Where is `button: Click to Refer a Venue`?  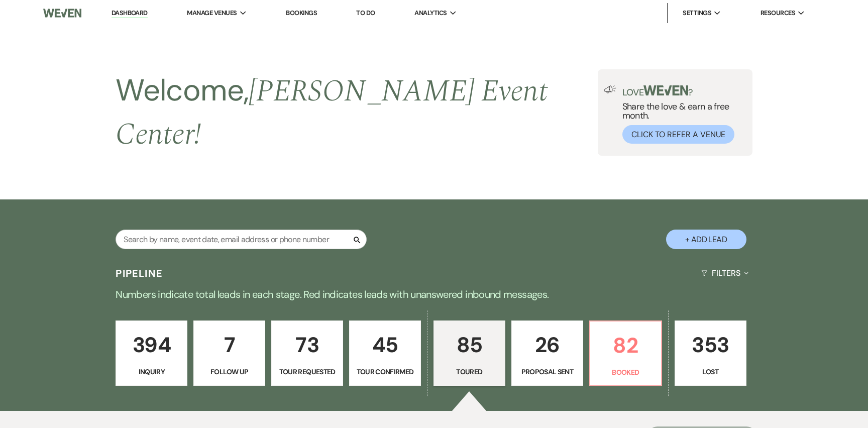
button: Click to Refer a Venue is located at coordinates (678, 134).